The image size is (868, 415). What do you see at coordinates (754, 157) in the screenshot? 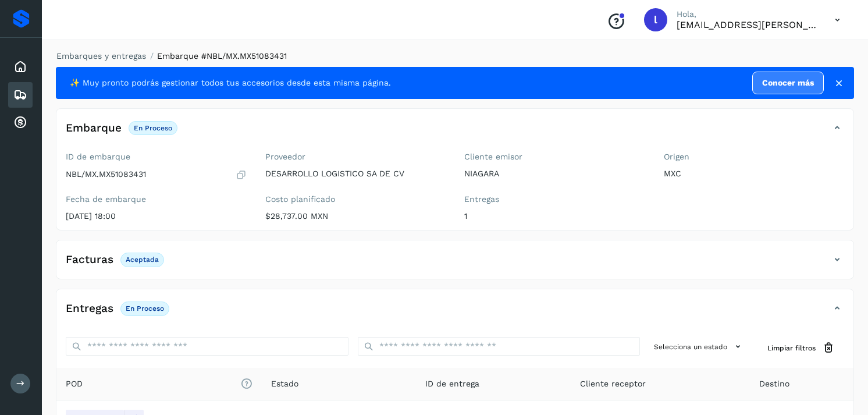
I see `label: Origen` at bounding box center [754, 157].